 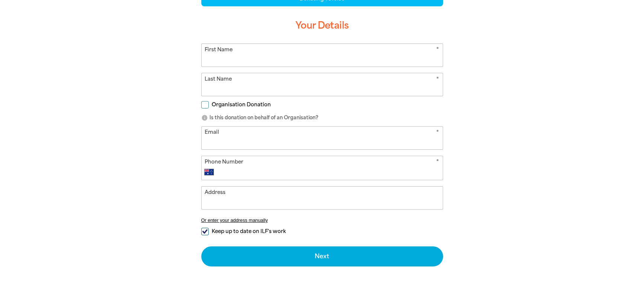 What do you see at coordinates (205, 118) in the screenshot?
I see `i: info` at bounding box center [205, 118].